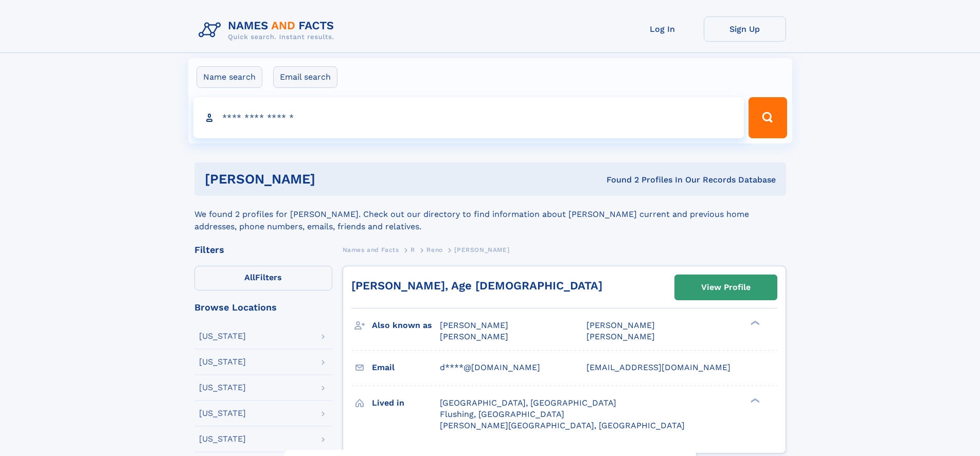 This screenshot has height=456, width=980. Describe the element at coordinates (745, 29) in the screenshot. I see `a: Sign Up` at that location.